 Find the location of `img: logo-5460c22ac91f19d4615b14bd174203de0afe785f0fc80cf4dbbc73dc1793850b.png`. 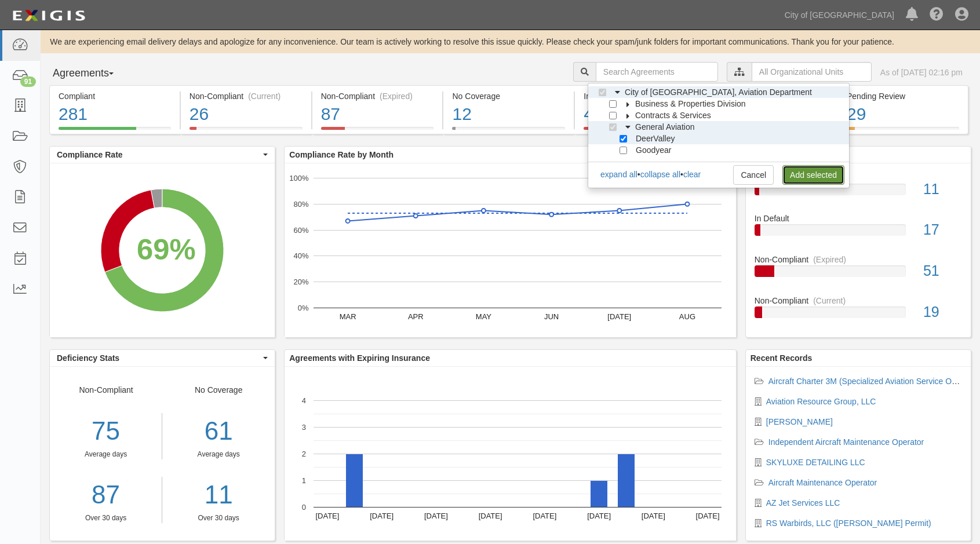

img: logo-5460c22ac91f19d4615b14bd174203de0afe785f0fc80cf4dbbc73dc1793850b.png is located at coordinates (49, 15).